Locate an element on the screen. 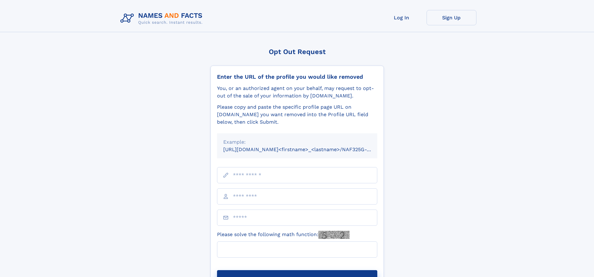 Image resolution: width=594 pixels, height=277 pixels. div: Opt Out Request is located at coordinates (297, 51).